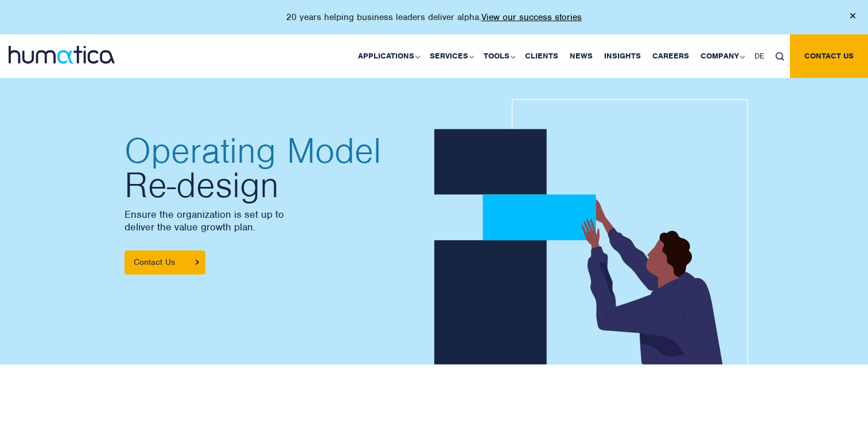  What do you see at coordinates (759, 56) in the screenshot?
I see `span: DE` at bounding box center [759, 56].